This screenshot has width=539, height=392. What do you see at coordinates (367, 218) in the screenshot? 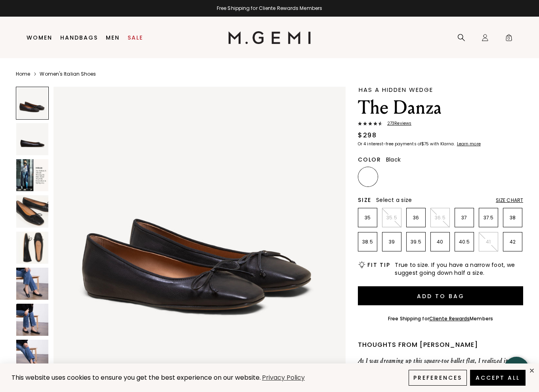
I see `p: 35` at bounding box center [367, 218].